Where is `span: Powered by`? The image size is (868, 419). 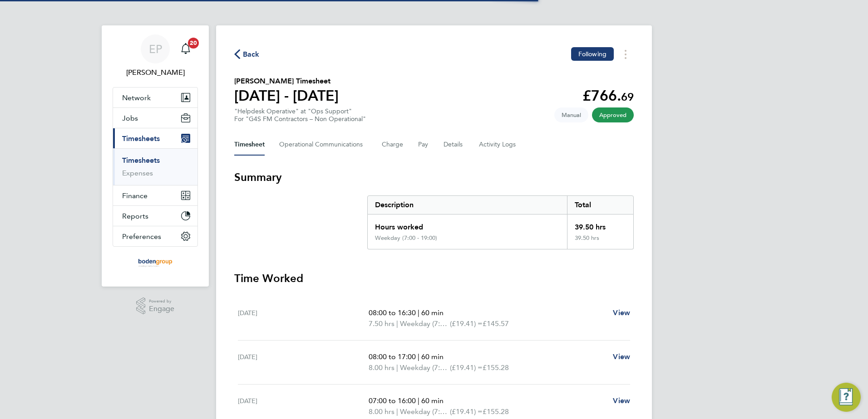
span: Powered by is located at coordinates (162, 301).